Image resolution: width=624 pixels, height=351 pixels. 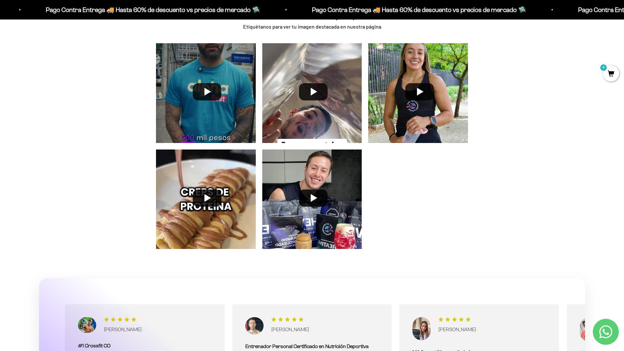 I want to click on div: Etiquétanos para ver tu imagen destacada en nuestra página, so click(x=312, y=22).